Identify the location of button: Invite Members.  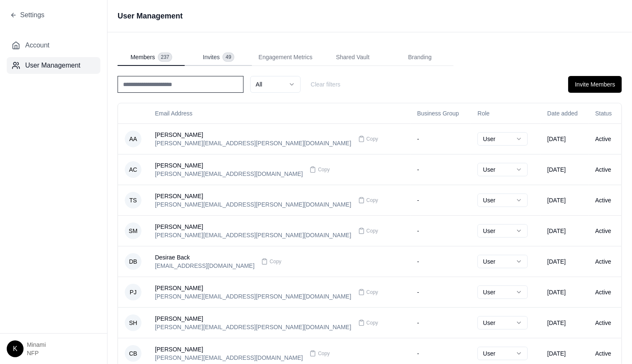
(595, 84).